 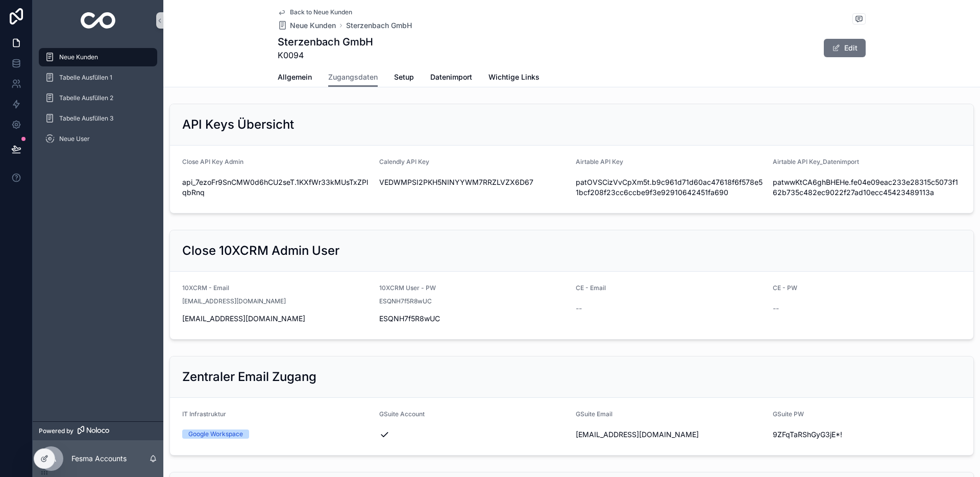 What do you see at coordinates (261, 251) in the screenshot?
I see `h2: Close 10XCRM Admin User` at bounding box center [261, 251].